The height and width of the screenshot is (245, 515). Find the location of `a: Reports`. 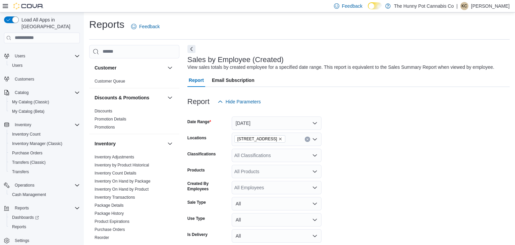

a: Reports is located at coordinates (19, 227).